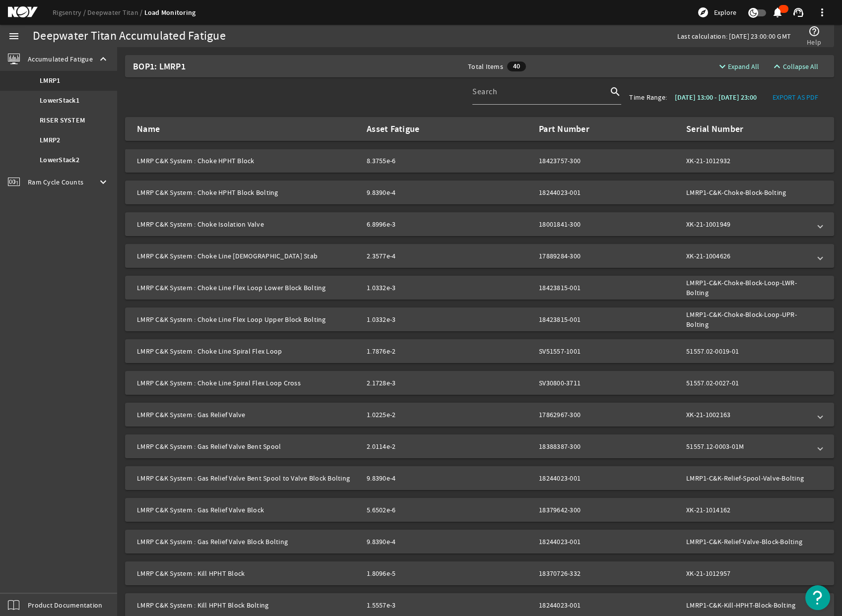 This screenshot has width=842, height=616. What do you see at coordinates (569, 224) in the screenshot?
I see `div: 18001841-300` at bounding box center [569, 224].